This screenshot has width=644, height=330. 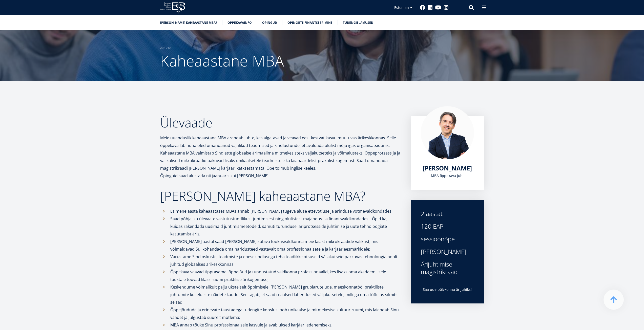 I want to click on a: Youtube, so click(x=438, y=8).